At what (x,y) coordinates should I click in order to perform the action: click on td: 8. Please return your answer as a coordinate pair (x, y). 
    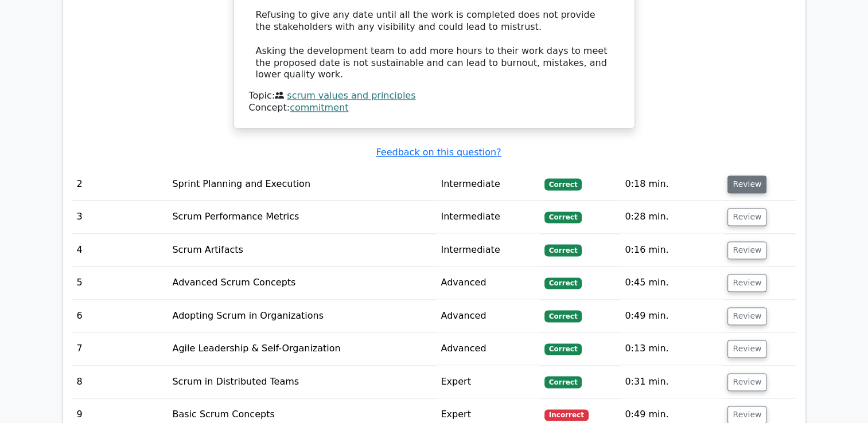
    Looking at the image, I should click on (120, 382).